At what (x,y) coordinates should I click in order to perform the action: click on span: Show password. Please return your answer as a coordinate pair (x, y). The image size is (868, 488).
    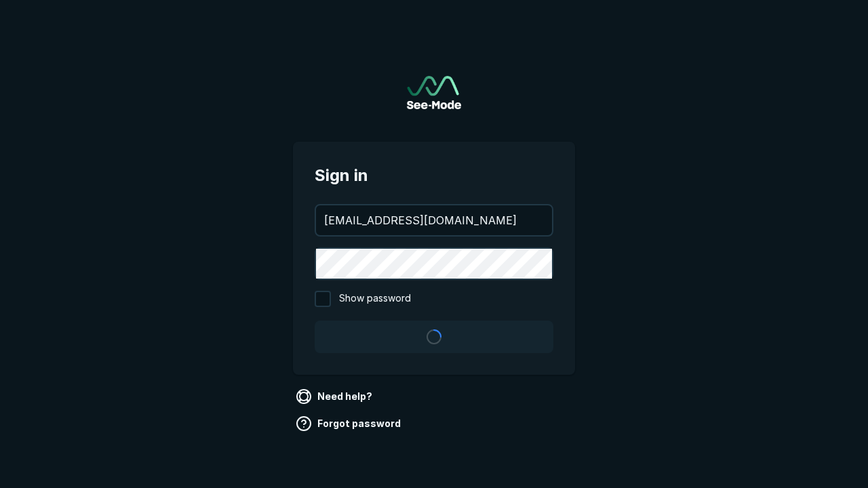
    Looking at the image, I should click on (375, 299).